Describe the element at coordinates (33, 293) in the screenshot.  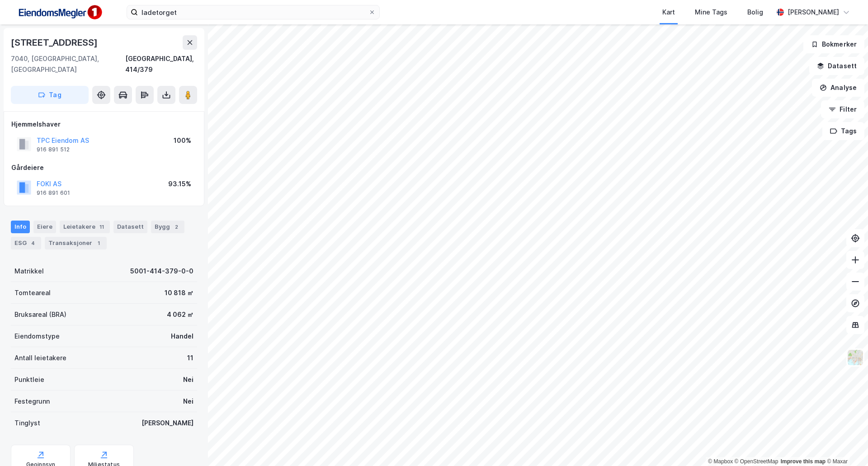
I see `div: Tomteareal` at that location.